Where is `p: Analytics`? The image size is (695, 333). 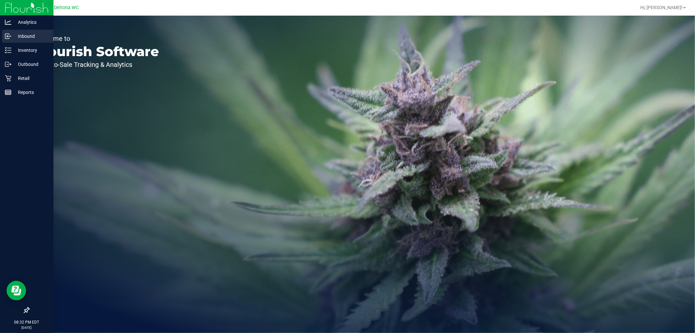
p: Analytics is located at coordinates (31, 22).